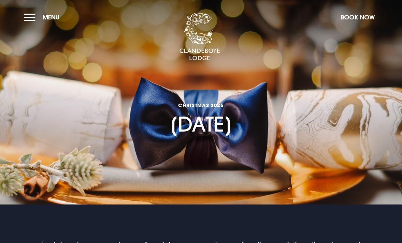 The height and width of the screenshot is (243, 402). What do you see at coordinates (200, 37) in the screenshot?
I see `img: Clandeboye Lodge` at bounding box center [200, 37].